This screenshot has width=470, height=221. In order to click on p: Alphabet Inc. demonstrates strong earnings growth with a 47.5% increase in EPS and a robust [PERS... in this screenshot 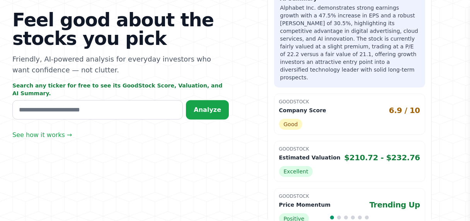, I will do `click(350, 43)`.